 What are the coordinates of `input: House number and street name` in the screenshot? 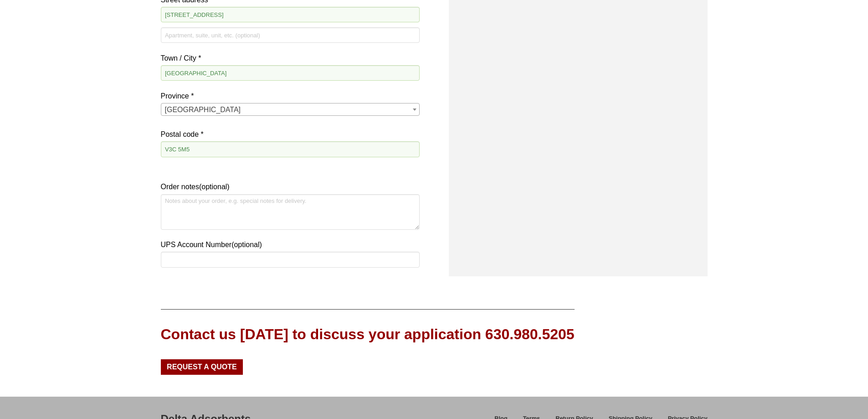 It's located at (290, 14).